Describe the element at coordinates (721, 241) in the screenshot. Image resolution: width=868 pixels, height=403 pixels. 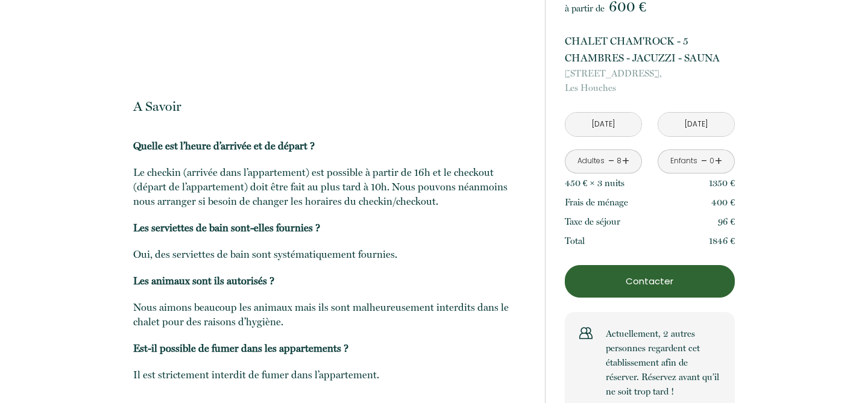
I see `p: 1846 €` at that location.